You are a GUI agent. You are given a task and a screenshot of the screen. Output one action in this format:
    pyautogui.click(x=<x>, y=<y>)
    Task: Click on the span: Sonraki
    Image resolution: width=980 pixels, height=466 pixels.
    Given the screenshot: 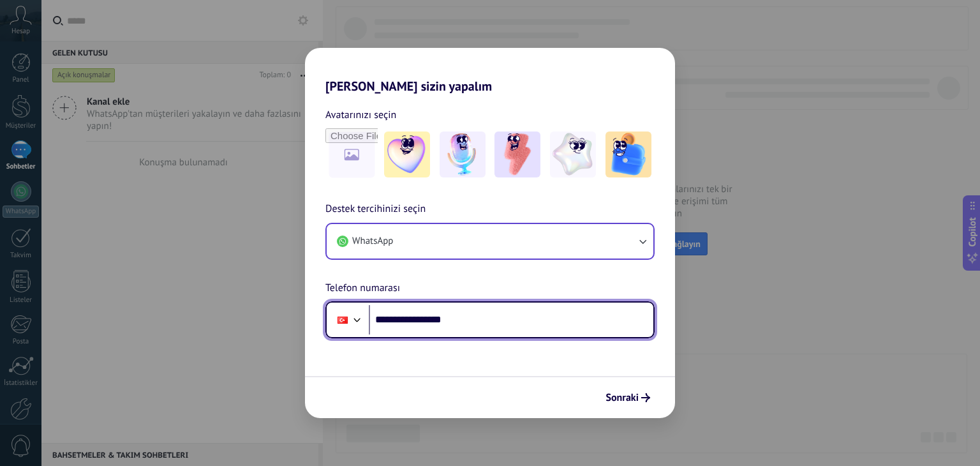 What is the action you would take?
    pyautogui.click(x=622, y=397)
    